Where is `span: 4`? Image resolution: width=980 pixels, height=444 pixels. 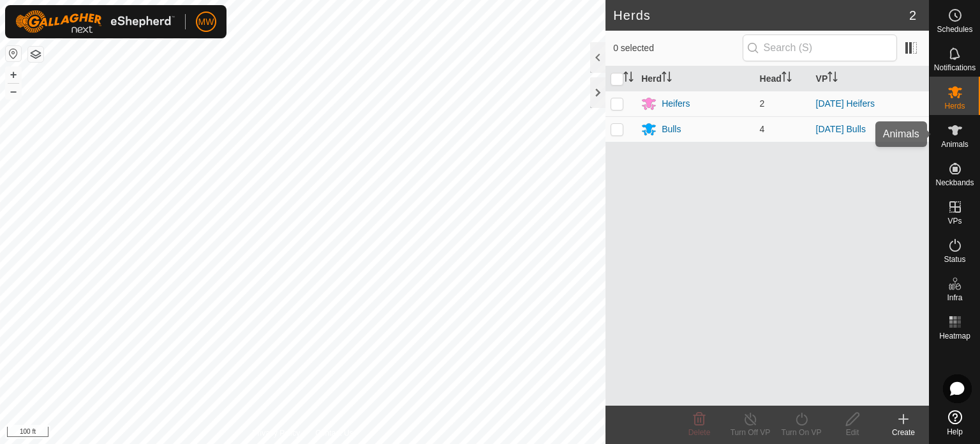 span: 4 is located at coordinates (762, 129).